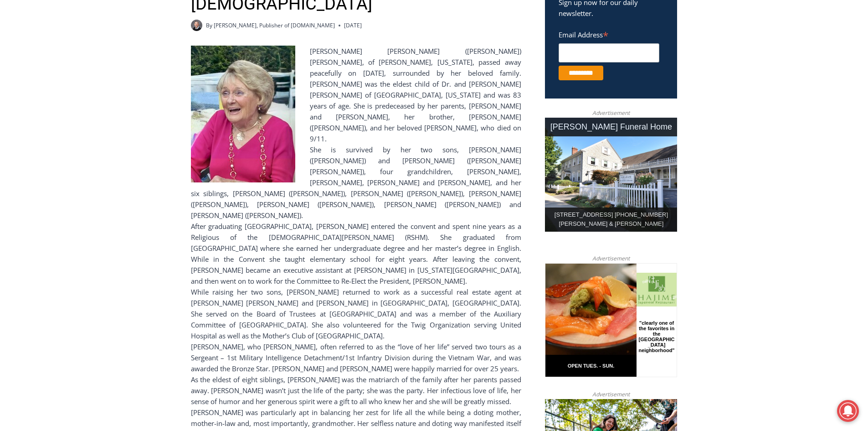 The image size is (868, 431). What do you see at coordinates (197, 25) in the screenshot?
I see `a: Author image` at bounding box center [197, 25].